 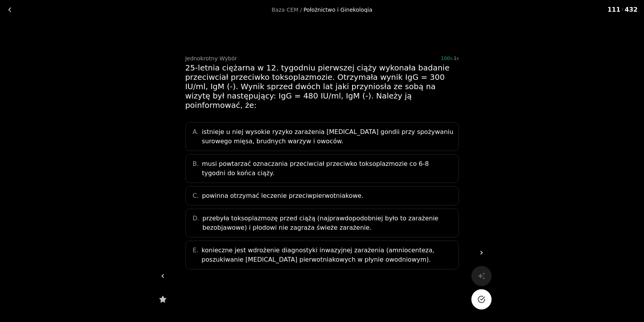 What do you see at coordinates (482, 299) in the screenshot?
I see `button: Na pewno?` at bounding box center [482, 299].